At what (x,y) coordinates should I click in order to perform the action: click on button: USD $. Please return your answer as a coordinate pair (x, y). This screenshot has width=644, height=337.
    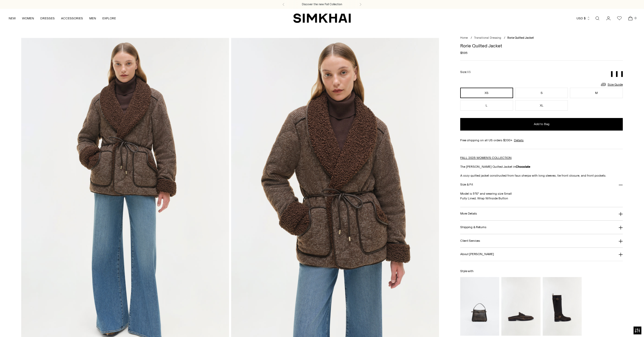
    Looking at the image, I should click on (583, 19).